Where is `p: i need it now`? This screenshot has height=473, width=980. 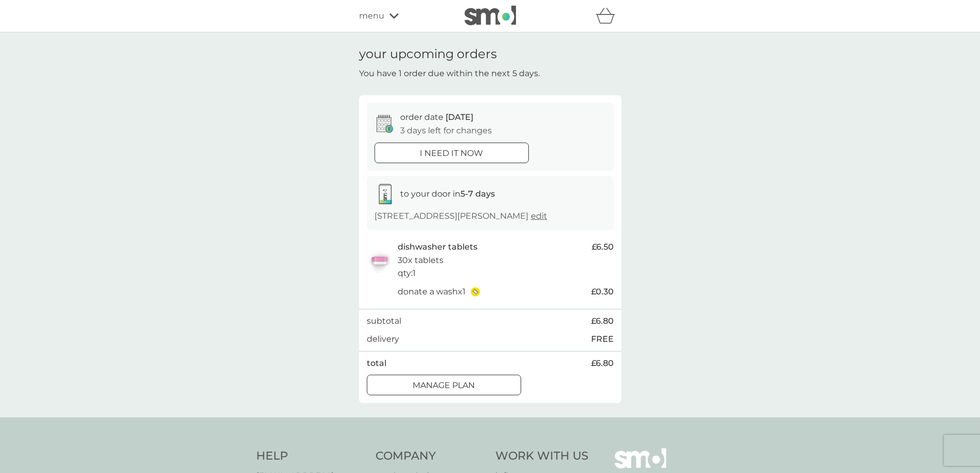 p: i need it now is located at coordinates (451, 153).